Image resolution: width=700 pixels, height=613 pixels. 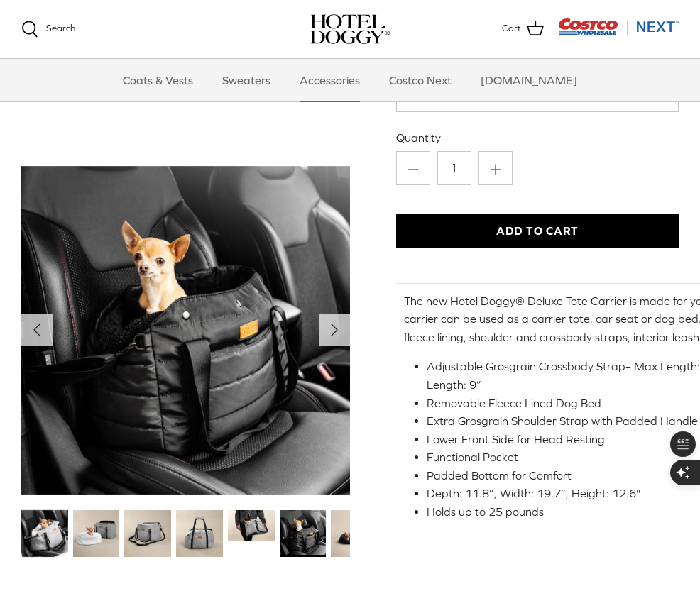 I want to click on input: Quantity, so click(x=454, y=168).